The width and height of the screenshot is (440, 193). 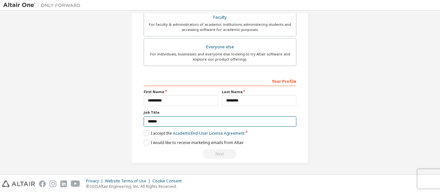 What do you see at coordinates (42, 184) in the screenshot?
I see `img: facebook.svg` at bounding box center [42, 184].